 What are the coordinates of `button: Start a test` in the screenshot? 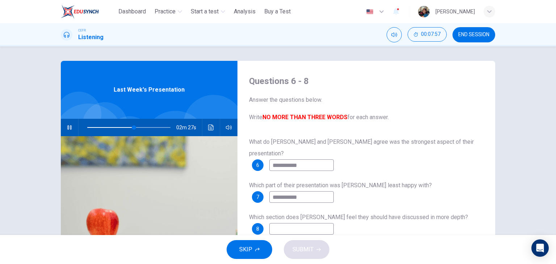 It's located at (208, 12).